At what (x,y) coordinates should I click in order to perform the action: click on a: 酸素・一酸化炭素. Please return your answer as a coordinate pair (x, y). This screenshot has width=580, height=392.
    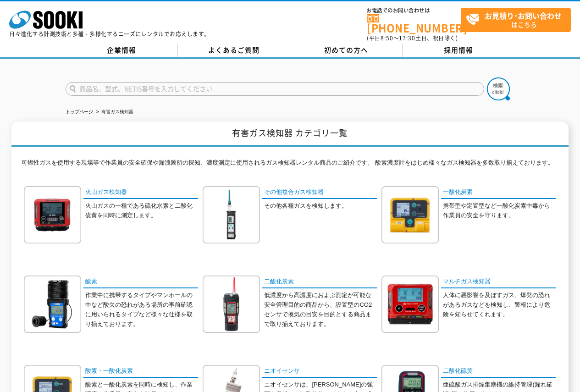
    Looking at the image, I should click on (141, 371).